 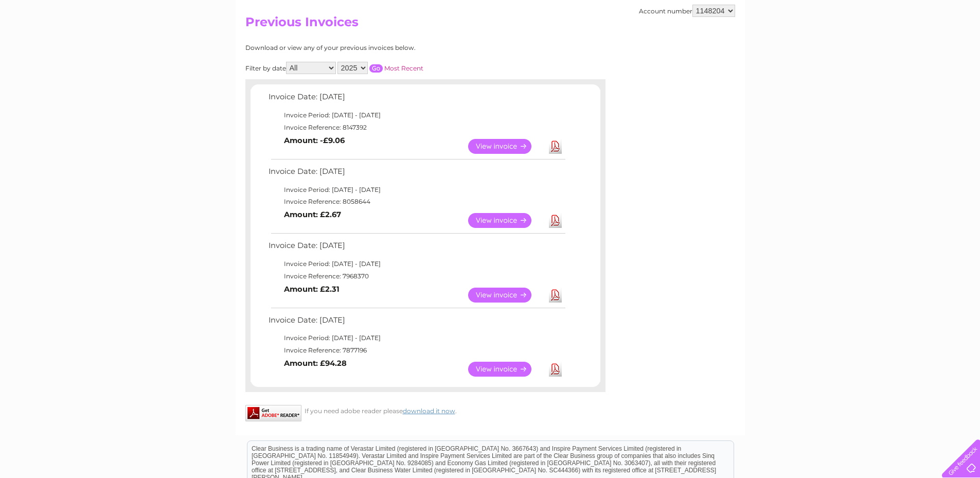 What do you see at coordinates (404, 68) in the screenshot?
I see `a: Most Recent` at bounding box center [404, 68].